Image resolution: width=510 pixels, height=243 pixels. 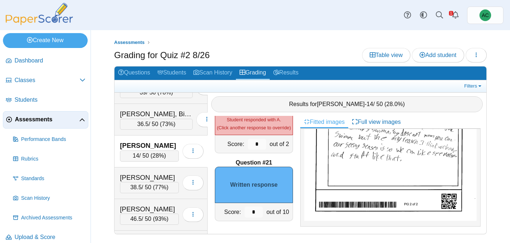 What do you see at coordinates (49, 218) in the screenshot?
I see `a: Archived Assessments` at bounding box center [49, 218].